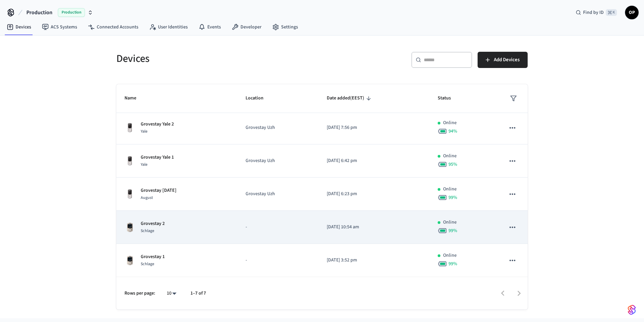 This screenshot has height=322, width=644. I want to click on span: Status, so click(449, 98).